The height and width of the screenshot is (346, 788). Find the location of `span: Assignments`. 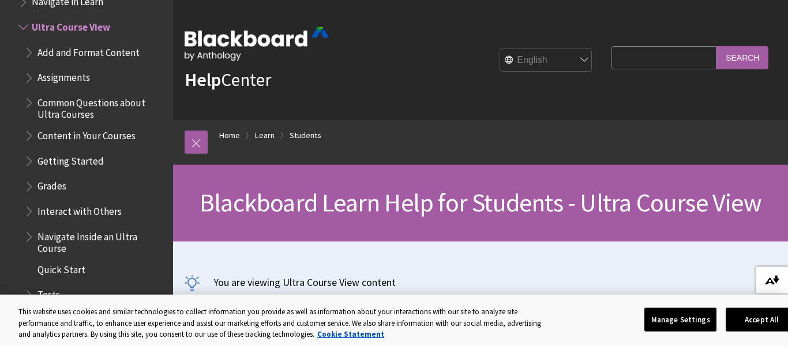

span: Assignments is located at coordinates (63, 76).